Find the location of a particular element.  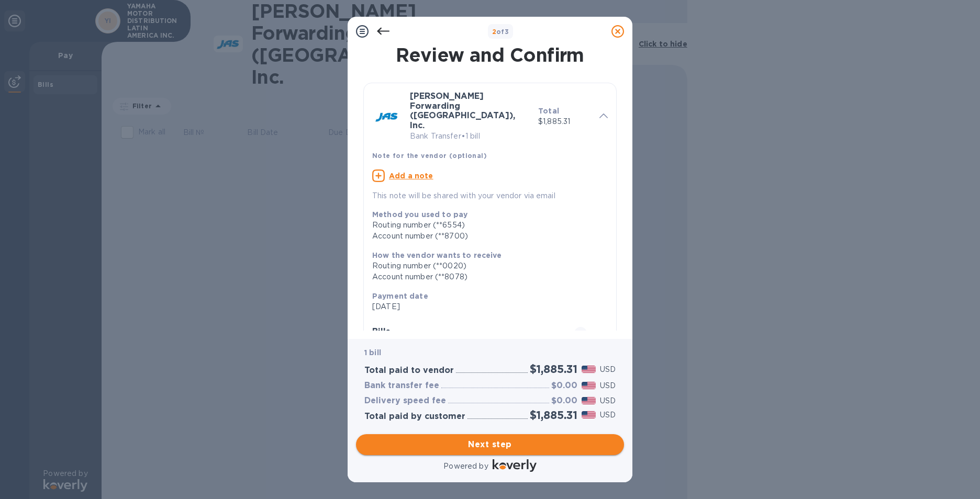

h3: Total paid to vendor is located at coordinates (409, 371).